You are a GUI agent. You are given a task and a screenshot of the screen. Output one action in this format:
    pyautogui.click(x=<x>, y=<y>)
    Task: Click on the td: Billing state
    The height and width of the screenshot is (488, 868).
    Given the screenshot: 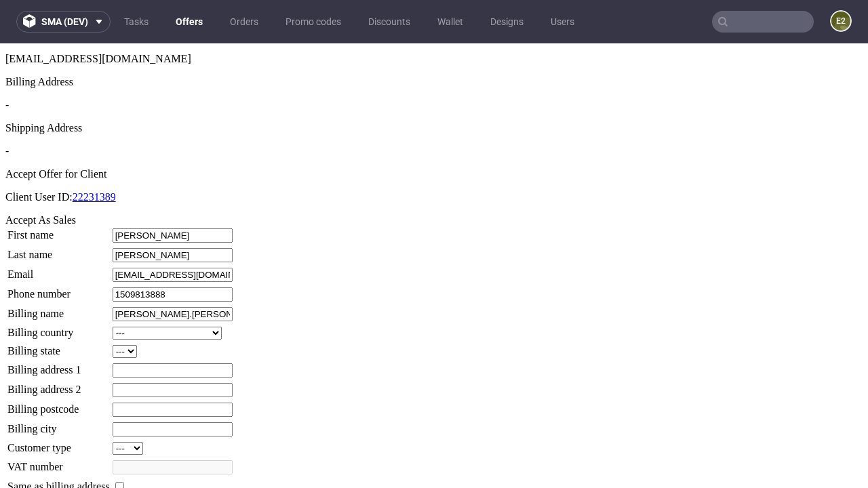 What is the action you would take?
    pyautogui.click(x=58, y=308)
    